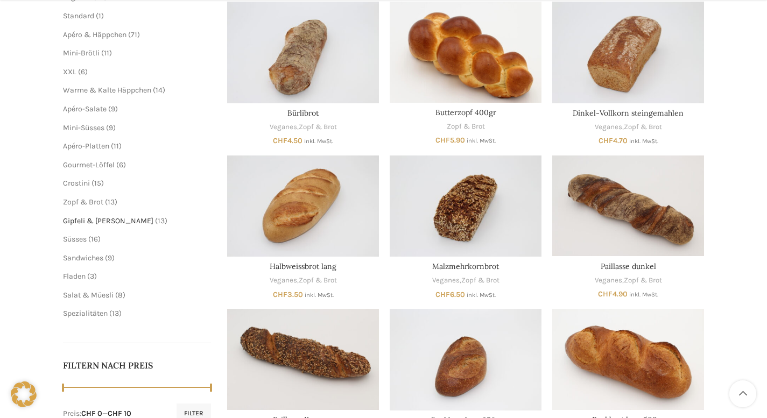 The height and width of the screenshot is (418, 767). Describe the element at coordinates (83, 258) in the screenshot. I see `span: Sandwiches` at that location.